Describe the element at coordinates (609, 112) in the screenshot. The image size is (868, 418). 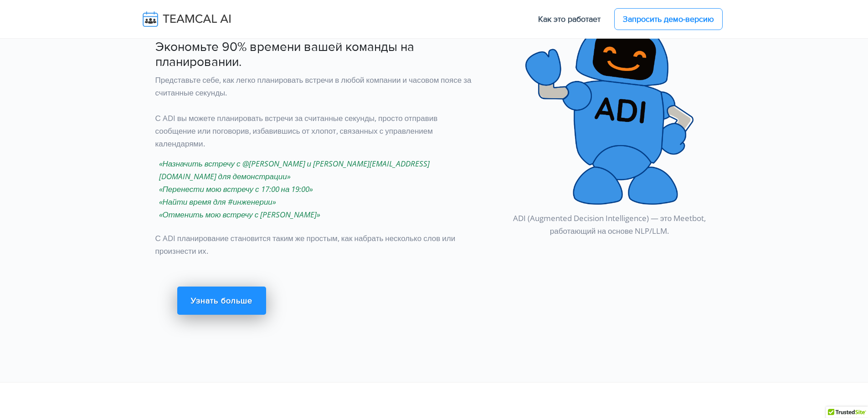
I see `img: фото` at that location.